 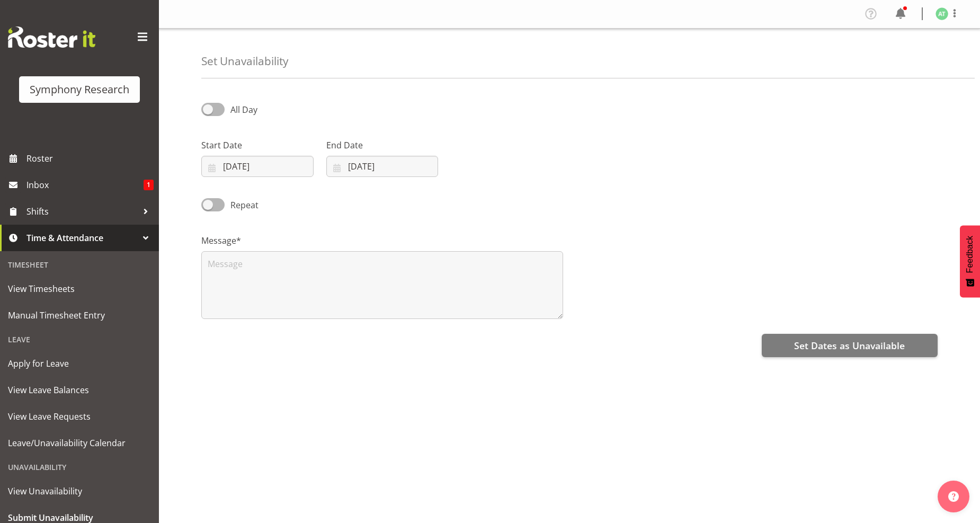 I want to click on img: angela-tunnicliffe1838.jpg, so click(x=941, y=14).